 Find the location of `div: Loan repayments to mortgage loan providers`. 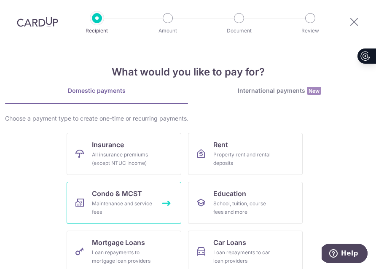

div: Loan repayments to mortgage loan providers is located at coordinates (122, 257).